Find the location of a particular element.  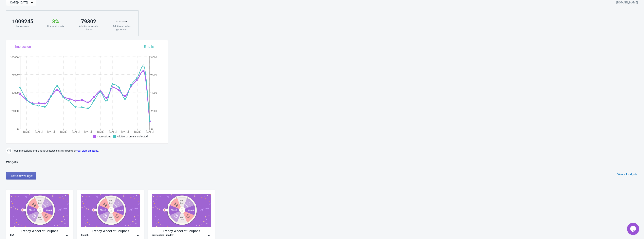

div: 79302 is located at coordinates (89, 22).